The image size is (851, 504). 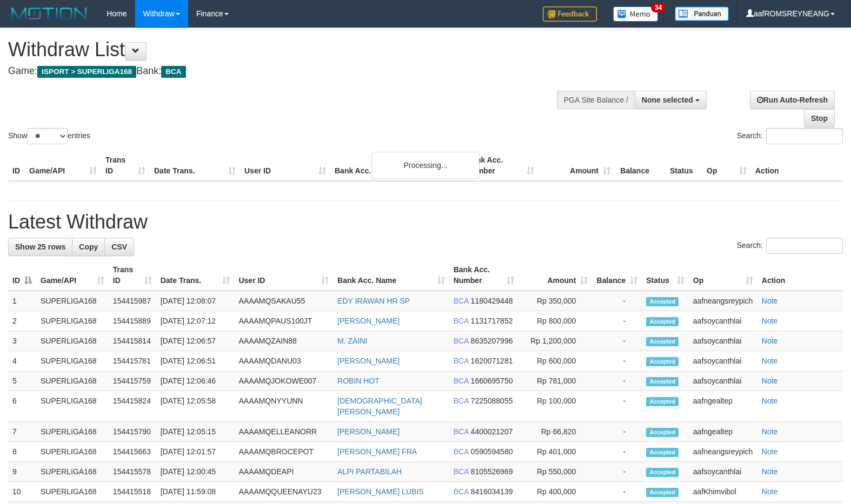 What do you see at coordinates (727, 166) in the screenshot?
I see `th: Op` at bounding box center [727, 166].